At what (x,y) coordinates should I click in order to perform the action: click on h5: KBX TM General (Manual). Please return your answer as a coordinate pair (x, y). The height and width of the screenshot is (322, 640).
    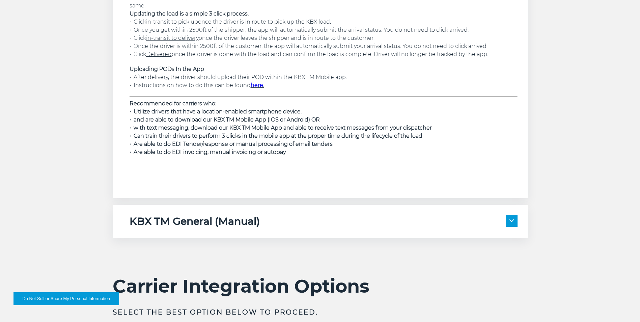
    Looking at the image, I should click on (195, 221).